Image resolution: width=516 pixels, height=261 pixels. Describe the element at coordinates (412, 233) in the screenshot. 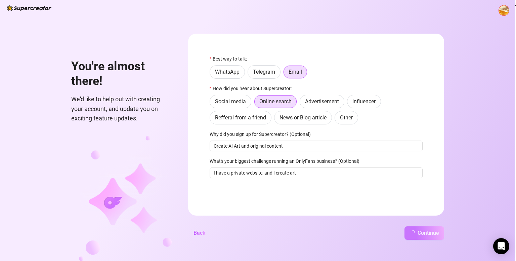

I see `span: loading` at that location.